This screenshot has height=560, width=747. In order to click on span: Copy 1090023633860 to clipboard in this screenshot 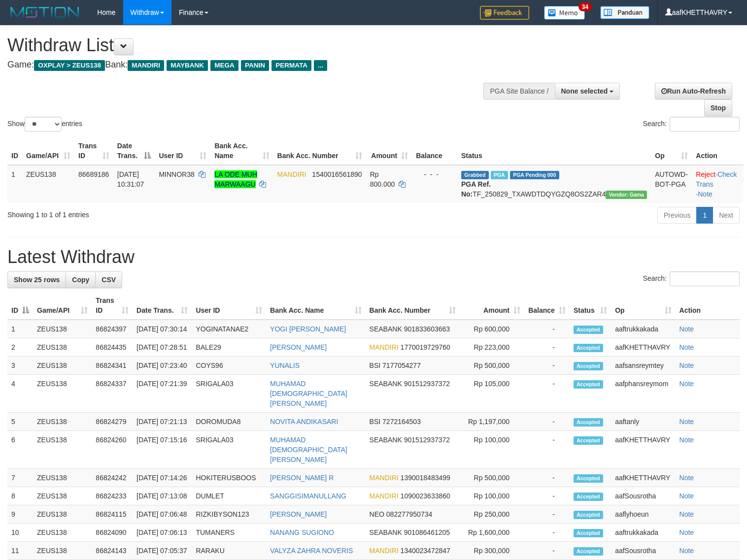, I will do `click(426, 496)`.